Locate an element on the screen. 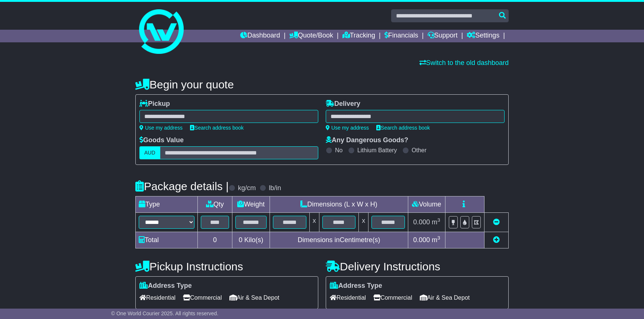 This screenshot has height=319, width=644. span: 0 is located at coordinates (241, 240).